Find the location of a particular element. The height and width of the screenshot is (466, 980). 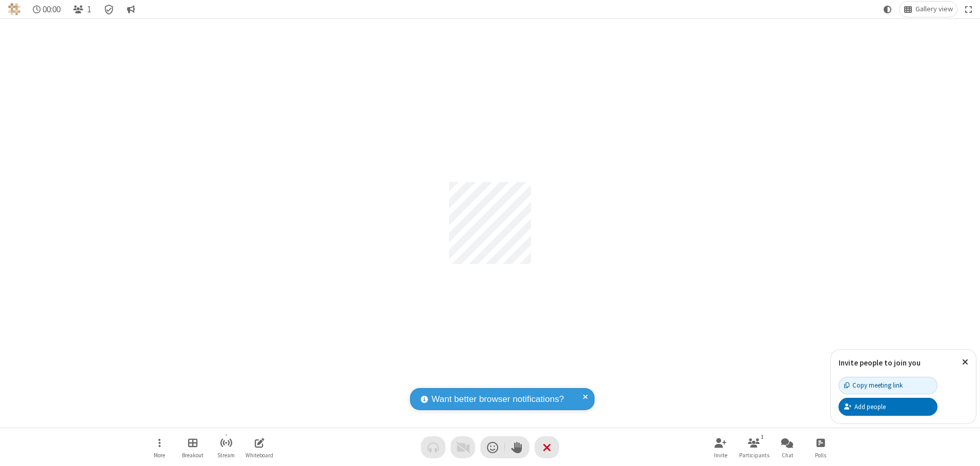

span: More is located at coordinates (160, 455).